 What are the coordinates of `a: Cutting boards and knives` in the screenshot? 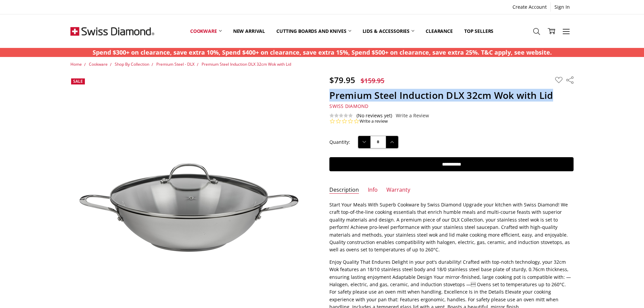 It's located at (314, 31).